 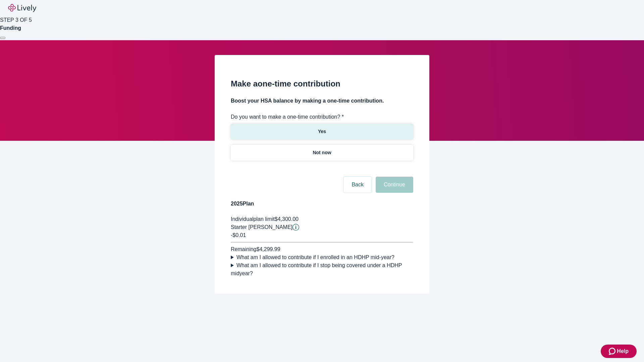 What do you see at coordinates (322, 269) in the screenshot?
I see `summary: What am I allowed to contribute if I stop being covered under a HDHP midyear?` at bounding box center [322, 269].